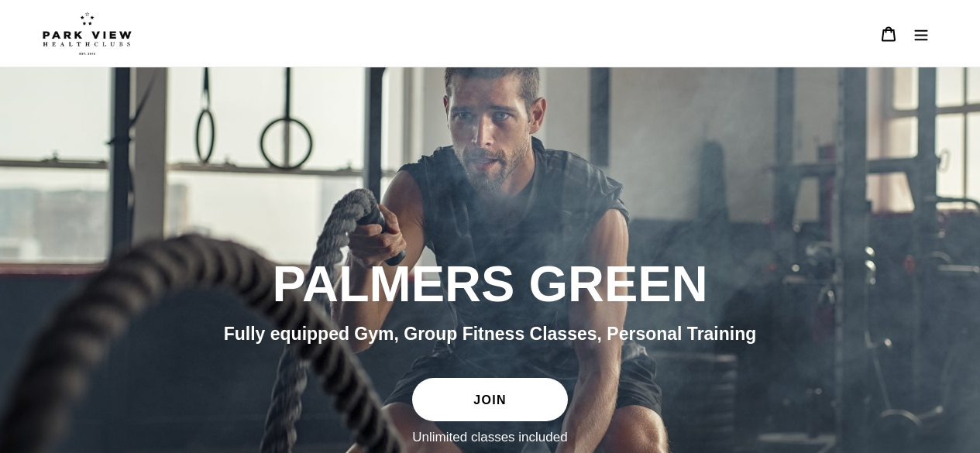 The image size is (980, 453). What do you see at coordinates (490, 400) in the screenshot?
I see `a: JOIN` at bounding box center [490, 400].